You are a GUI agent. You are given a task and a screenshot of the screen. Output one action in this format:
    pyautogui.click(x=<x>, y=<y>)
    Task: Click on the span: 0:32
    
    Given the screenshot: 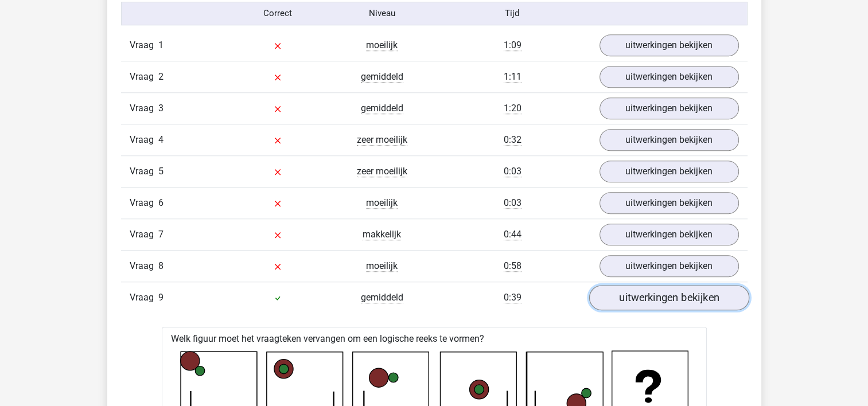 What is the action you would take?
    pyautogui.click(x=513, y=140)
    